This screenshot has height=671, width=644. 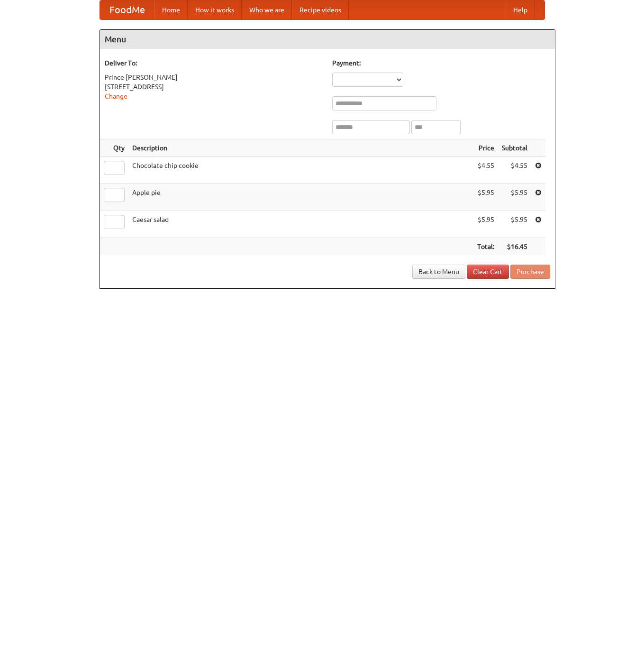 What do you see at coordinates (438, 272) in the screenshot?
I see `a: Back to Menu` at bounding box center [438, 272].